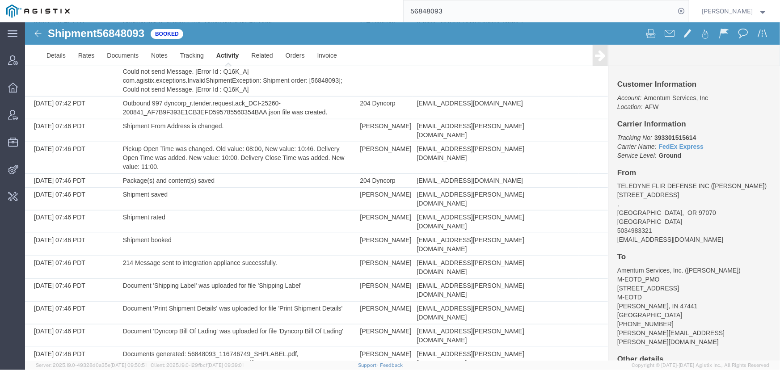 The height and width of the screenshot is (370, 780). Describe the element at coordinates (203, 33) in the screenshot. I see `a: Activity` at that location.